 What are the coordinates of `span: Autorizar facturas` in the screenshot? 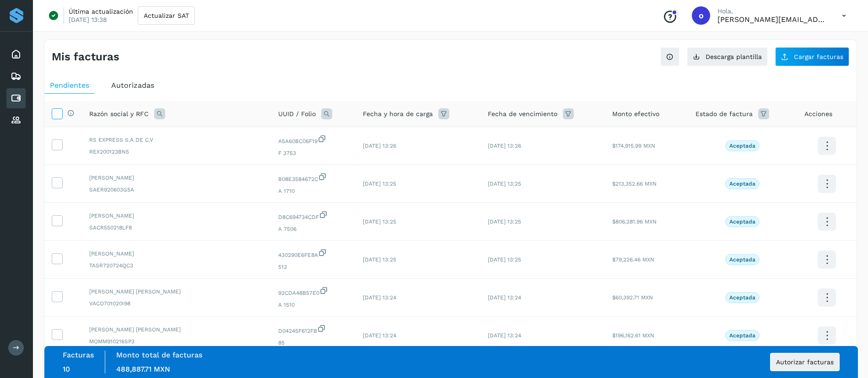 It's located at (805, 362).